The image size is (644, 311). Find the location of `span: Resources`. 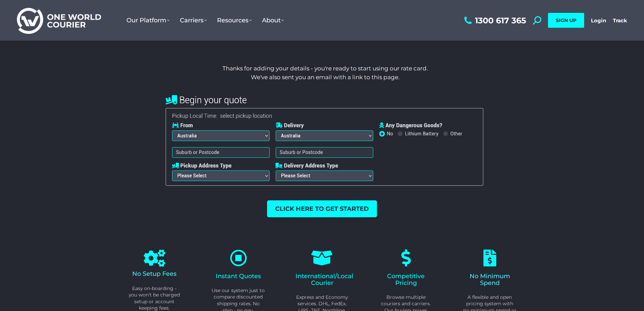

span: Resources is located at coordinates (234, 20).